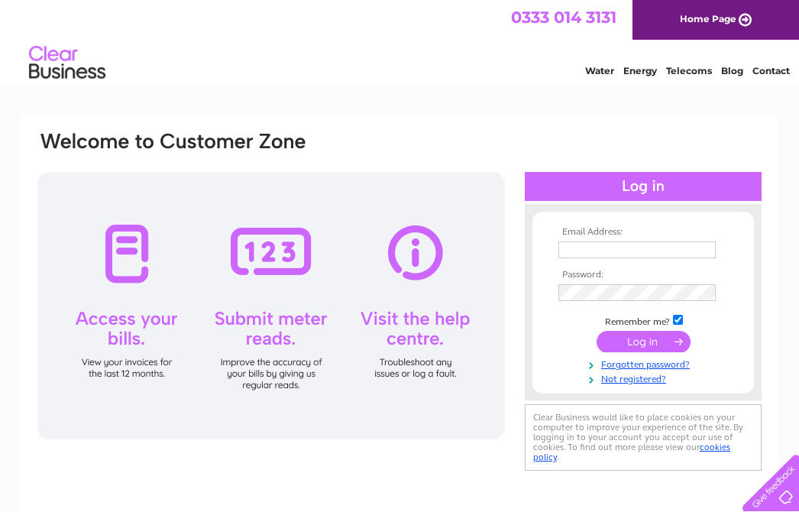 The height and width of the screenshot is (512, 799). What do you see at coordinates (643, 437) in the screenshot?
I see `div: Clear Business would like to place cookies on your computer to improve your experience of the sit...` at bounding box center [643, 437].